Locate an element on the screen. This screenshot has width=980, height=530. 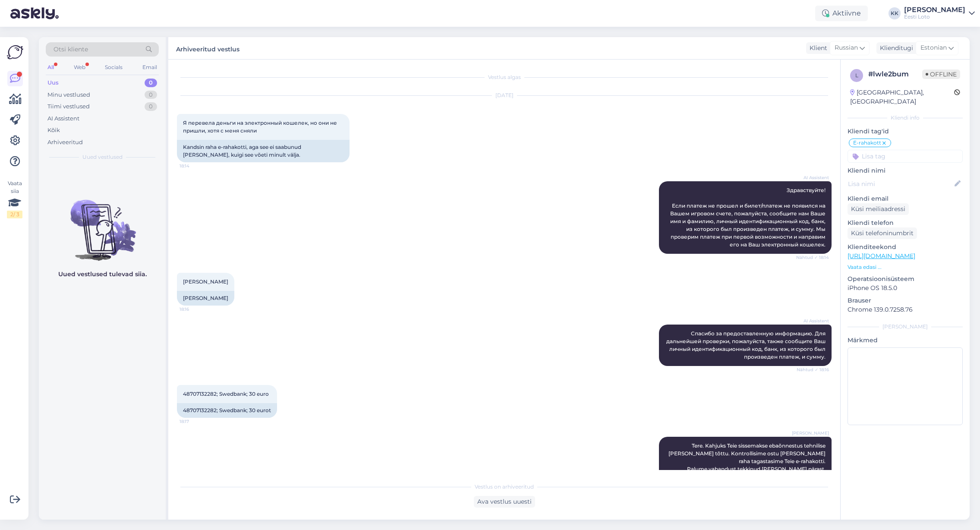
span: Russian is located at coordinates (846, 48).